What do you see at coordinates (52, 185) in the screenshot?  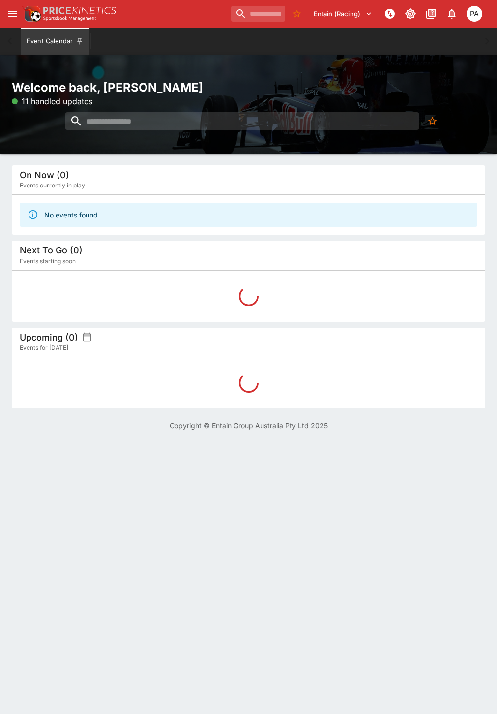 I see `span: Events currently in play` at bounding box center [52, 185].